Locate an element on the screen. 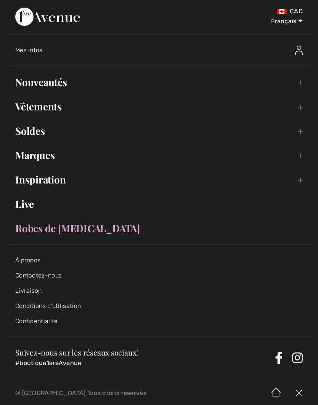  h3: Suivez-nous sur les réseaux sociaux! is located at coordinates (143, 353).